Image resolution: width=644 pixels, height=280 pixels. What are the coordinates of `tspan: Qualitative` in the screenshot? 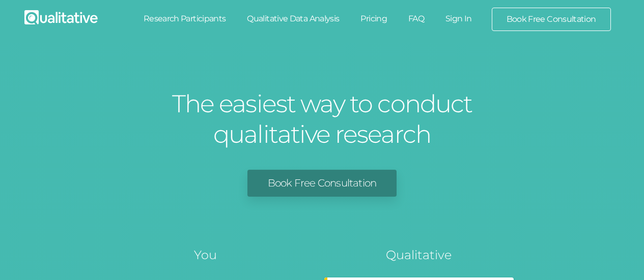 It's located at (419, 255).